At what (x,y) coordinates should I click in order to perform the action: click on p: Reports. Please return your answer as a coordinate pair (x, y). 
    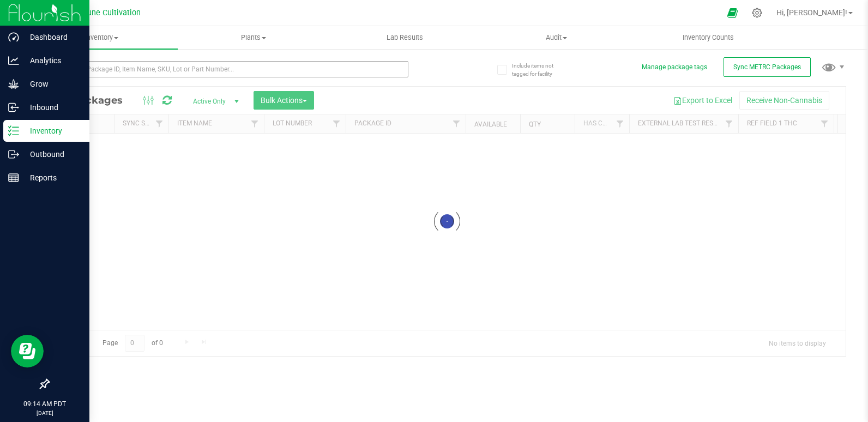
    Looking at the image, I should click on (52, 178).